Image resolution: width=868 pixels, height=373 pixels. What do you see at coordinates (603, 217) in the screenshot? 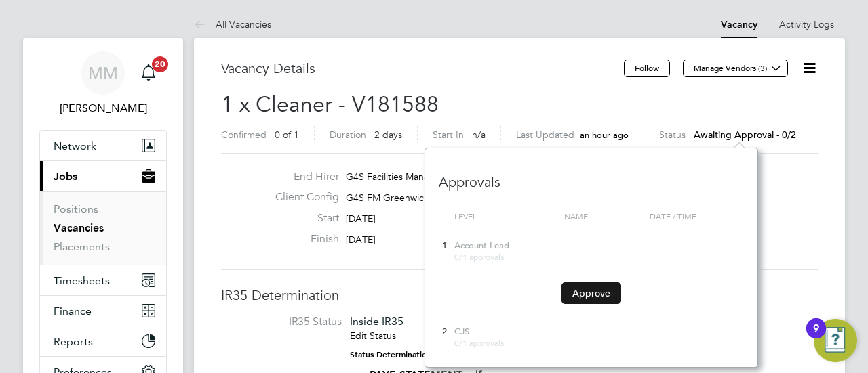
I see `div: Name` at bounding box center [603, 217].